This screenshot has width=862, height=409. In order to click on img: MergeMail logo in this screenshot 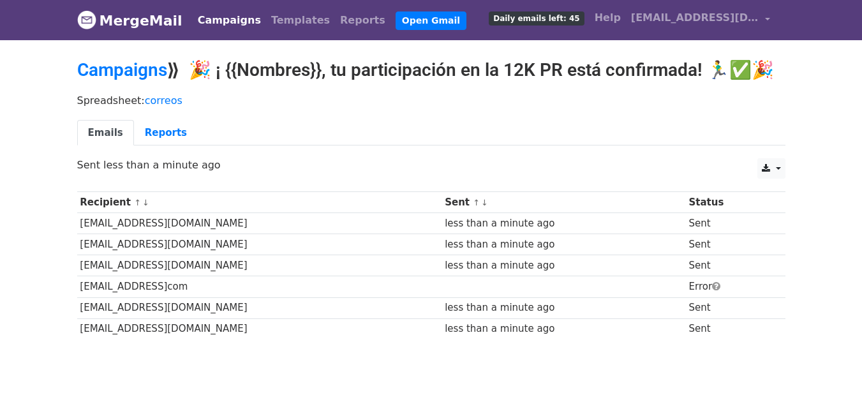, I will do `click(87, 20)`.